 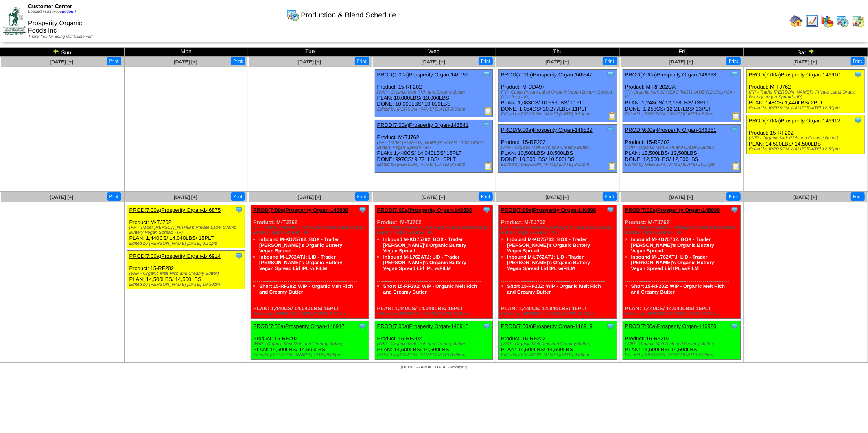 What do you see at coordinates (434, 94) in the screenshot?
I see `div: Product: 15-RF202 PLAN: 10,000LBS / 10,000LBS DONE: 10,000LBS / 10,000LBS` at bounding box center [434, 94].